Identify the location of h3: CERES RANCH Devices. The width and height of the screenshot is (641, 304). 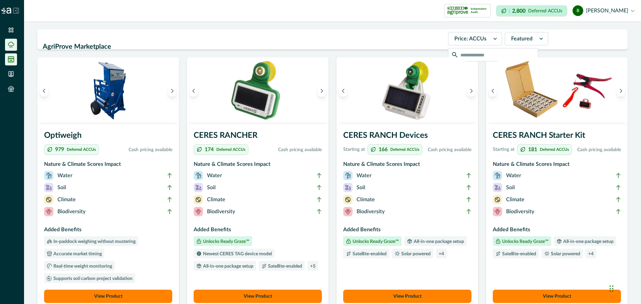
(407, 137).